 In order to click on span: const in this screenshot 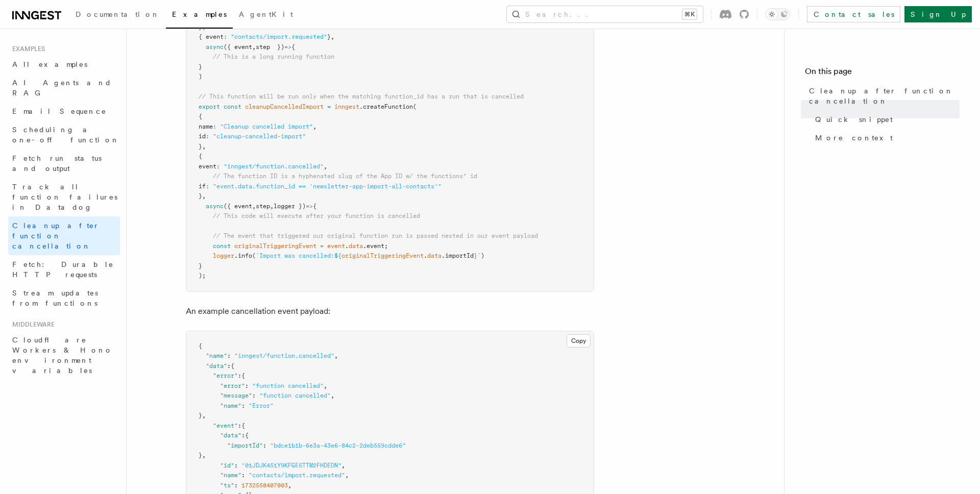, I will do `click(222, 246)`.